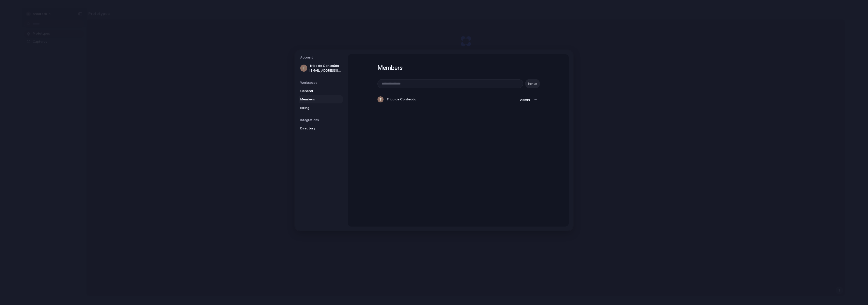 This screenshot has height=305, width=868. What do you see at coordinates (316, 129) in the screenshot?
I see `span: Directory` at bounding box center [316, 129].